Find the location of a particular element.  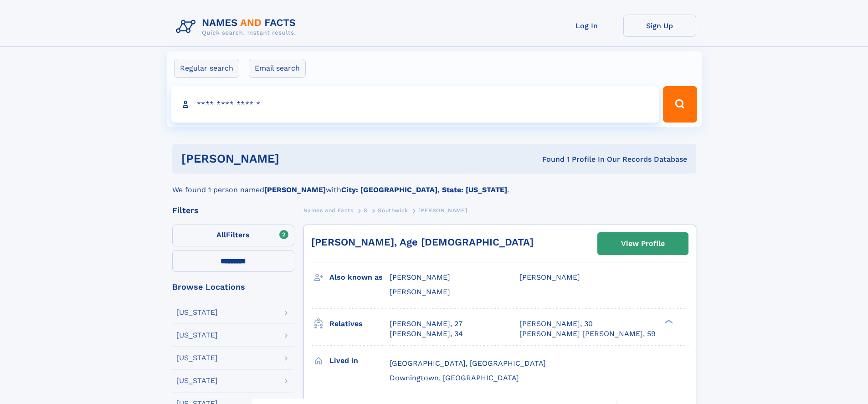

h3: Lived in is located at coordinates (359, 361).